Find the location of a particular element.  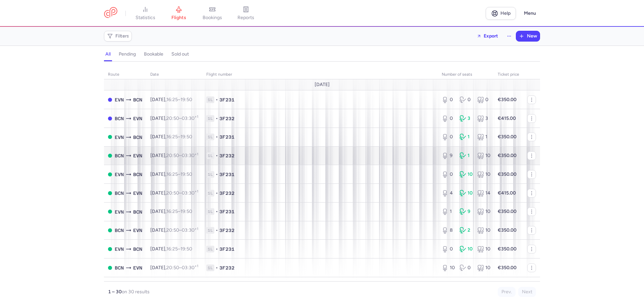

a: reports is located at coordinates (246, 13).